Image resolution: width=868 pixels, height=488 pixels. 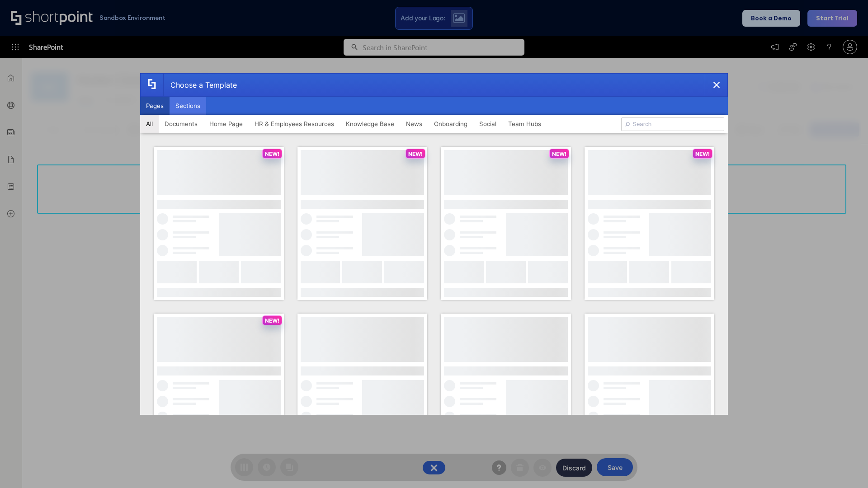 I want to click on button: Home Page, so click(x=226, y=124).